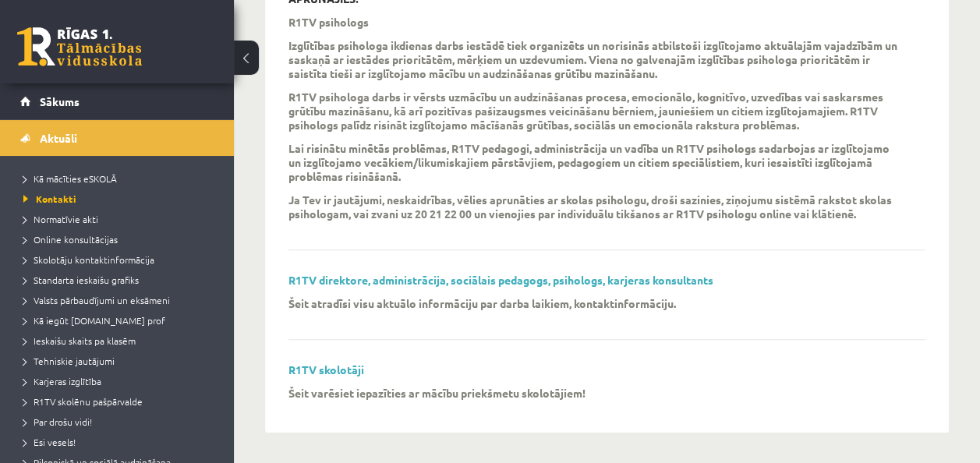 Image resolution: width=980 pixels, height=463 pixels. Describe the element at coordinates (59, 101) in the screenshot. I see `span: Sākums` at that location.